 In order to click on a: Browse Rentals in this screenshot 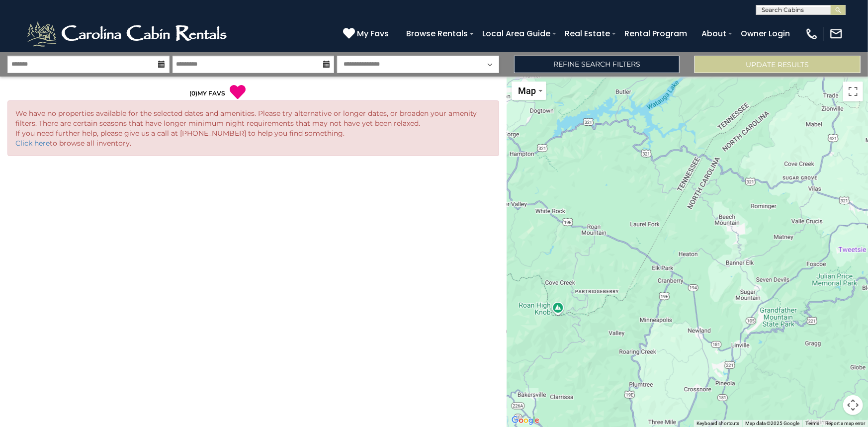, I will do `click(437, 33)`.